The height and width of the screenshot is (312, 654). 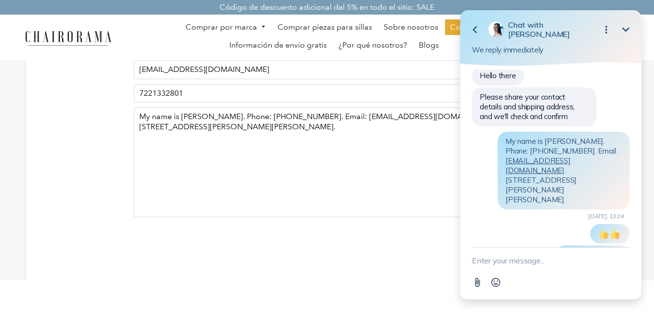 What do you see at coordinates (428, 45) in the screenshot?
I see `a: Blogs` at bounding box center [428, 45].